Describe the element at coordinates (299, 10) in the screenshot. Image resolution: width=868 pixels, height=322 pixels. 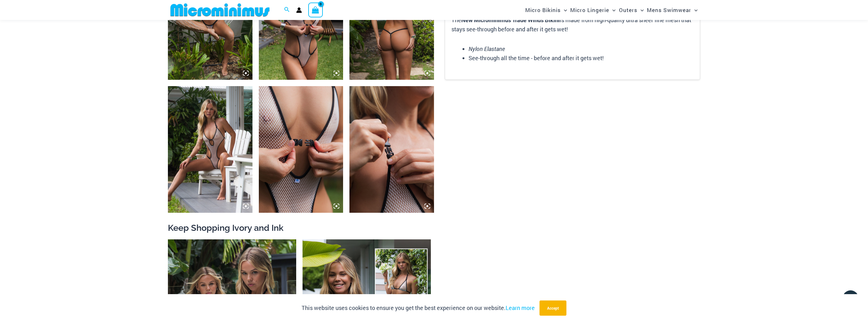
I see `a: Account icon link` at that location.